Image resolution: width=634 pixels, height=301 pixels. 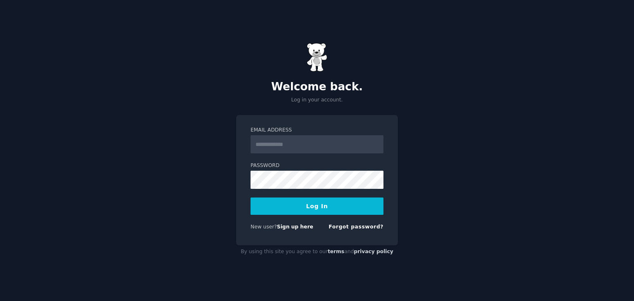 I want to click on h2: Welcome back., so click(x=317, y=87).